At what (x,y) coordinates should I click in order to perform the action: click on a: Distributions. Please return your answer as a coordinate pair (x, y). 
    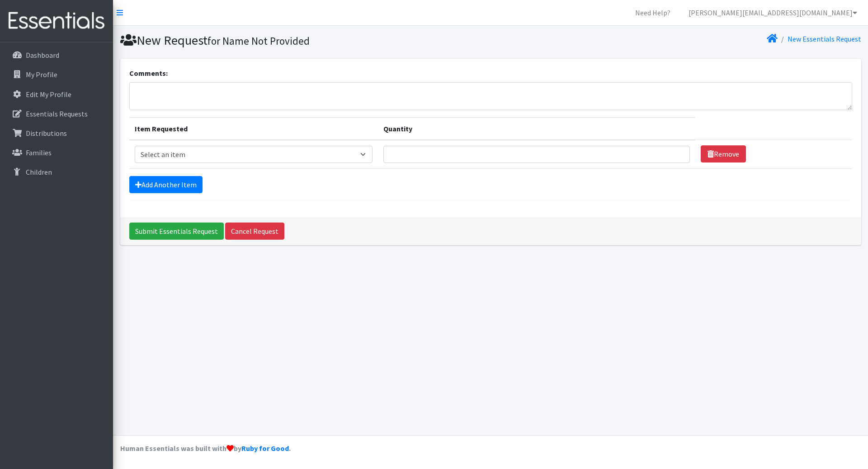
    Looking at the image, I should click on (56, 134).